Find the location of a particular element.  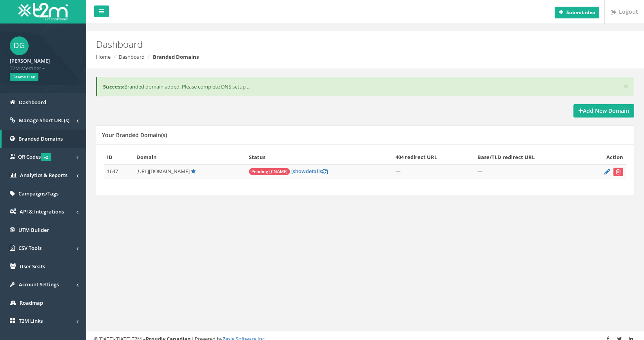

th: ID is located at coordinates (118, 157).